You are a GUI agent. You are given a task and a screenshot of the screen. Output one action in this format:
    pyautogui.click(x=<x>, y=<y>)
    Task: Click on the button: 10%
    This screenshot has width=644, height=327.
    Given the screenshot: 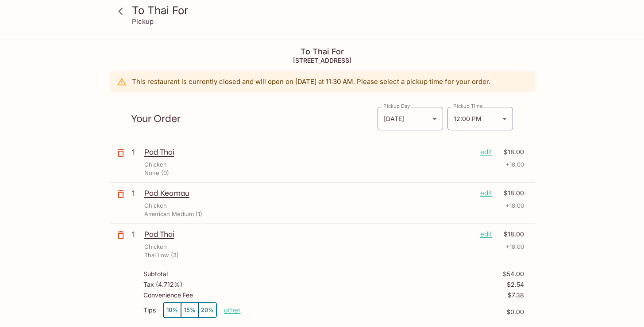 What is the action you would take?
    pyautogui.click(x=172, y=310)
    